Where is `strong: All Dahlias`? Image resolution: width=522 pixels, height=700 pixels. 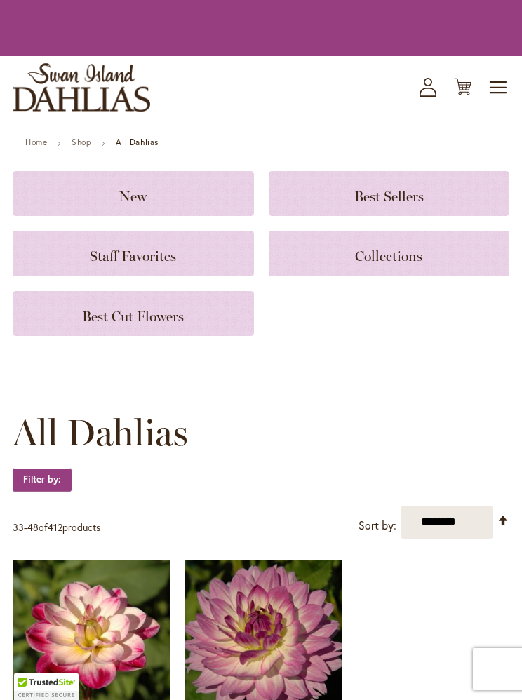 strong: All Dahlias is located at coordinates (137, 142).